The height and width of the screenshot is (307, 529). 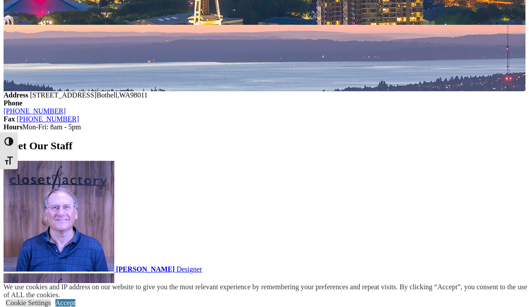 What do you see at coordinates (139, 95) in the screenshot?
I see `span: 98011` at bounding box center [139, 95].